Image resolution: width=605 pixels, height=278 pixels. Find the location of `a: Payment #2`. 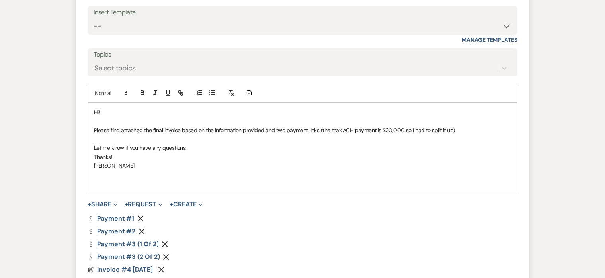

a: Payment #2 is located at coordinates (112, 231).